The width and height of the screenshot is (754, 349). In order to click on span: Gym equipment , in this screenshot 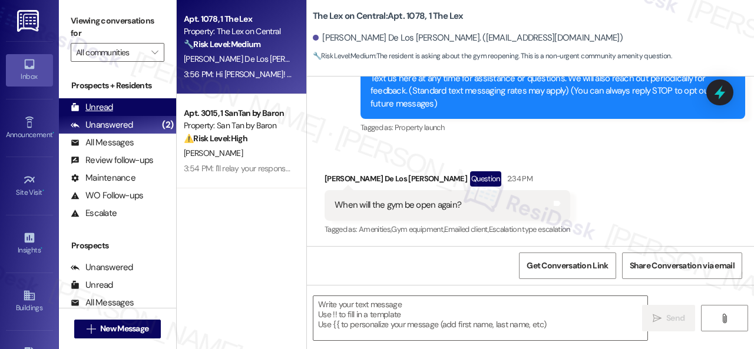, I will do `click(418, 229)`.